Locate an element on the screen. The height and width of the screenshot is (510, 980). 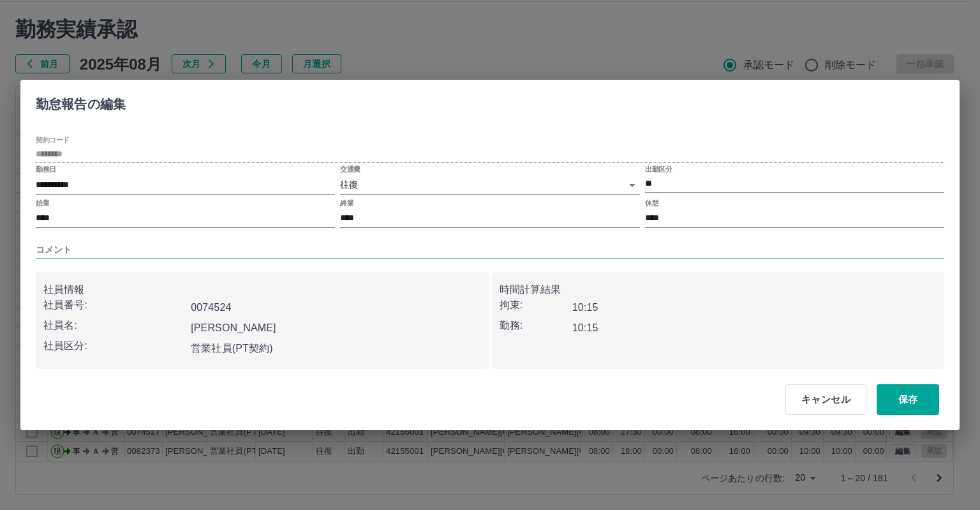
p: 社員情報 is located at coordinates (262, 290).